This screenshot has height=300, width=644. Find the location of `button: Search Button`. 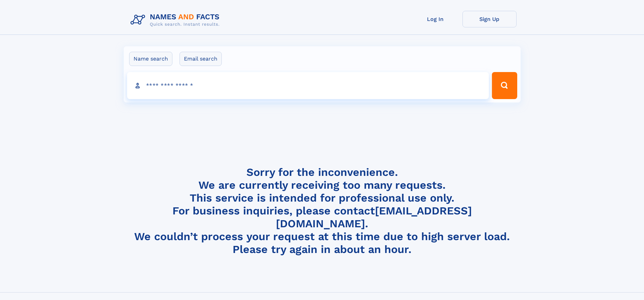

button: Search Button is located at coordinates (504, 86).